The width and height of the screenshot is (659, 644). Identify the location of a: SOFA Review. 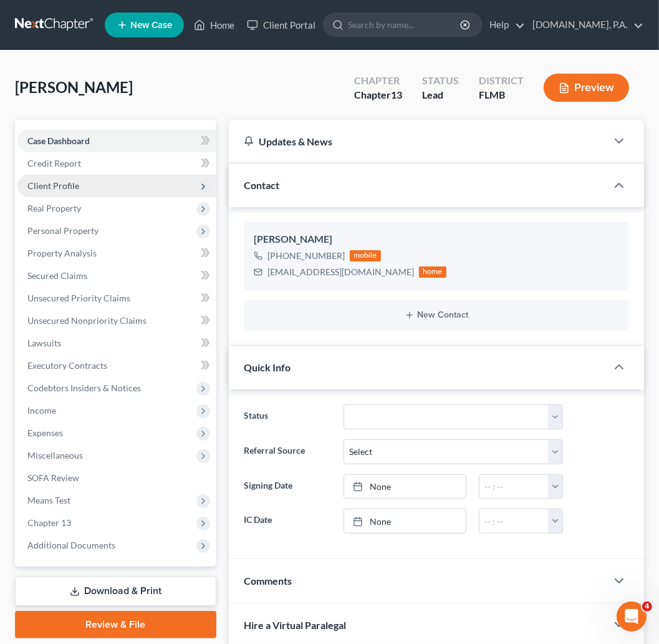
(116, 478).